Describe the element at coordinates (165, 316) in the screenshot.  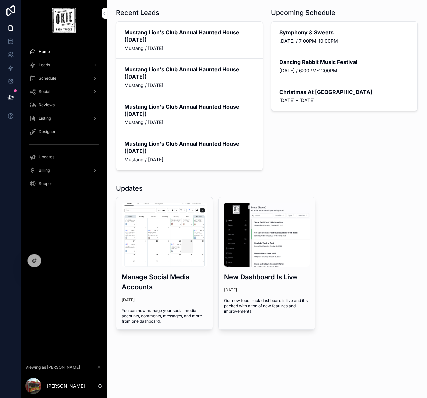
I see `span: You can now manage your social media accounts, comments, messages, and more from one dashboard.` at that location.